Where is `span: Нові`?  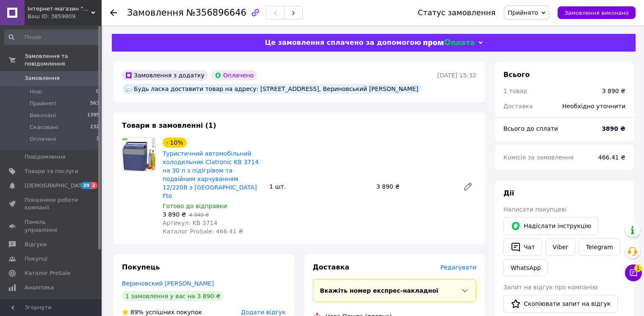 span: Нові is located at coordinates (36, 92).